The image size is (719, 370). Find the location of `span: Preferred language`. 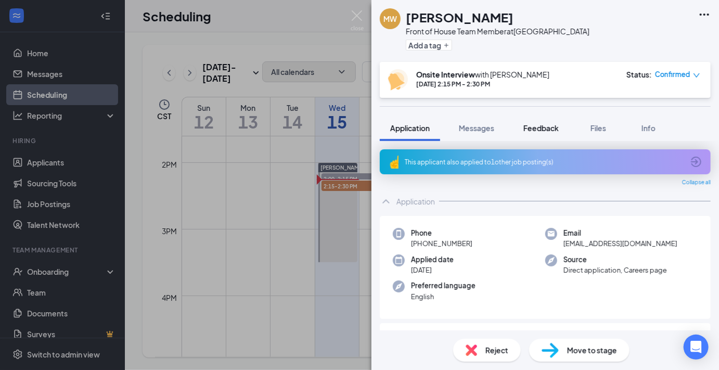

span: Preferred language is located at coordinates (443, 286).